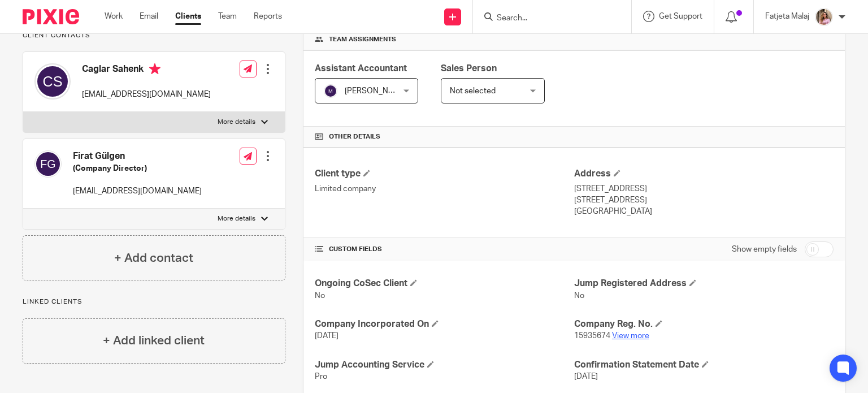 This screenshot has width=868, height=393. Describe the element at coordinates (704, 283) in the screenshot. I see `h4: Jump Registered Address` at that location.